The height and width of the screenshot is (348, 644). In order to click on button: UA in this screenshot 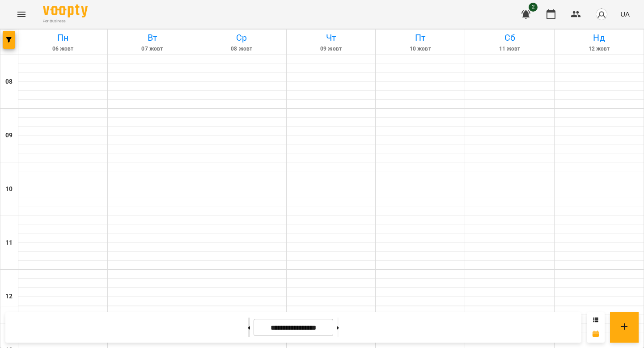, I will do `click(625, 14)`.